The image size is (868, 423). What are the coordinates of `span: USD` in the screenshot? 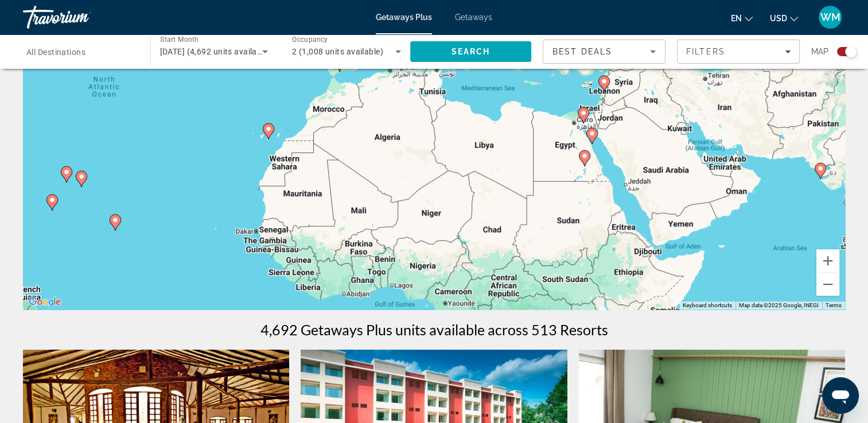 It's located at (778, 18).